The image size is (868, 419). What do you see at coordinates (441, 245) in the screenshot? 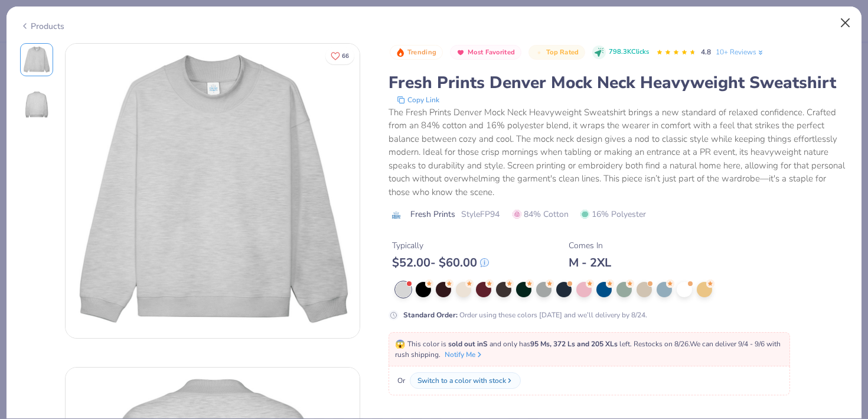
I see `div: Typically` at bounding box center [441, 245].